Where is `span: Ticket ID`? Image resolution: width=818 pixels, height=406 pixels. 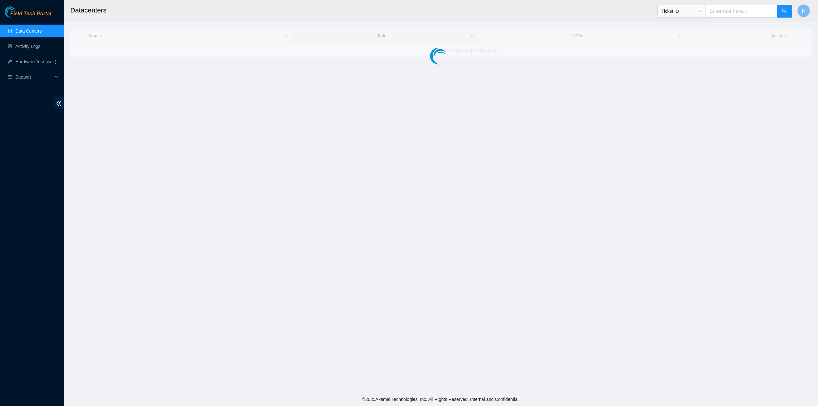
span: Ticket ID is located at coordinates (682, 11).